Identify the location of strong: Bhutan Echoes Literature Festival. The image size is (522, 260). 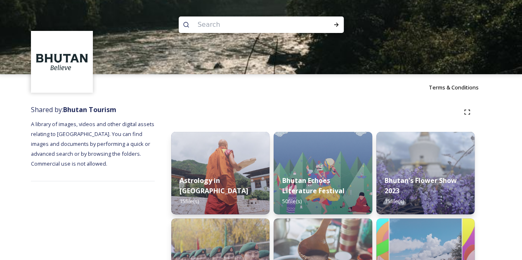
(312, 186).